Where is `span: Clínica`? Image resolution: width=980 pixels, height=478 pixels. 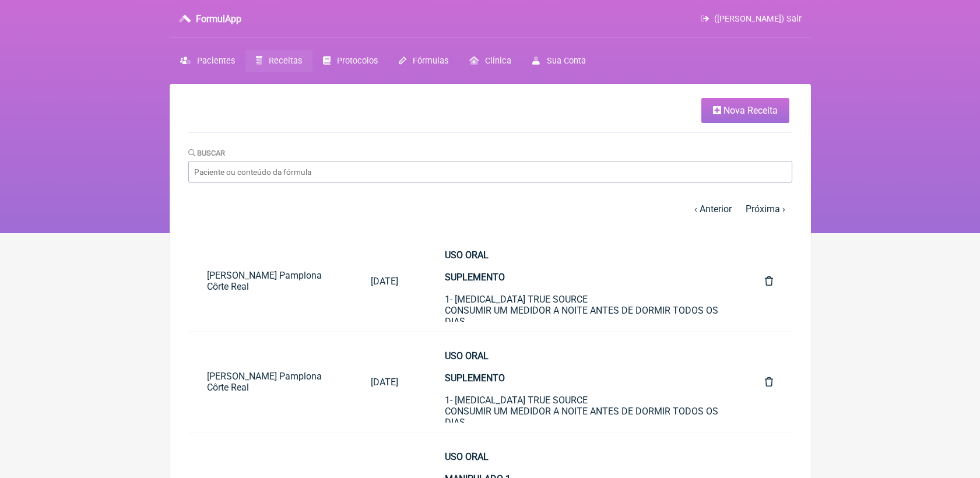
span: Clínica is located at coordinates (498, 61).